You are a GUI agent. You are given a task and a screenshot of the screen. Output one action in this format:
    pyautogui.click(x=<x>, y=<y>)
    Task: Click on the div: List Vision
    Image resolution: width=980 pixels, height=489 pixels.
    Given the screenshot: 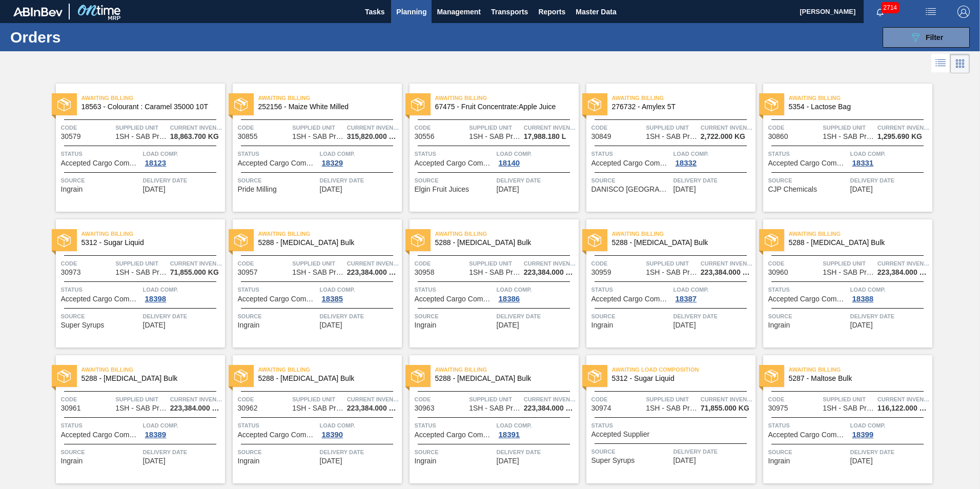 What is the action you would take?
    pyautogui.click(x=940, y=64)
    